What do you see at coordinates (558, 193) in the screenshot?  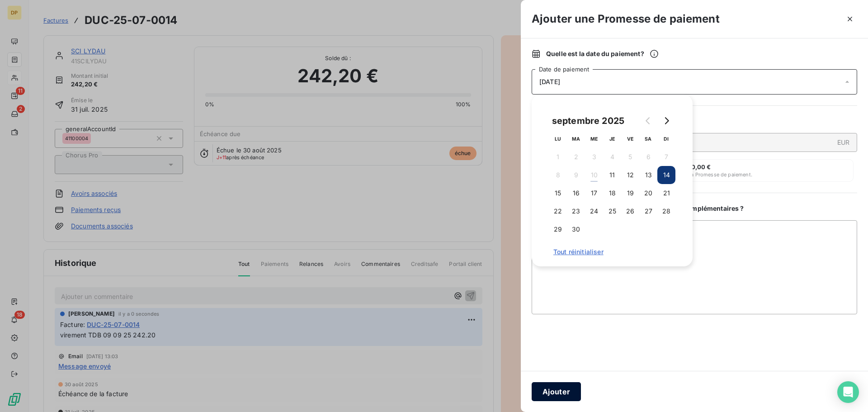 I see `button: 15` at bounding box center [558, 193].